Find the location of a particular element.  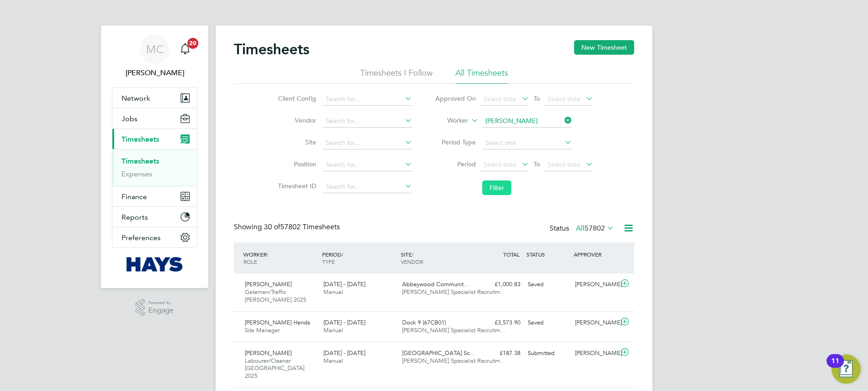

a: Go to home page is located at coordinates (154, 264).